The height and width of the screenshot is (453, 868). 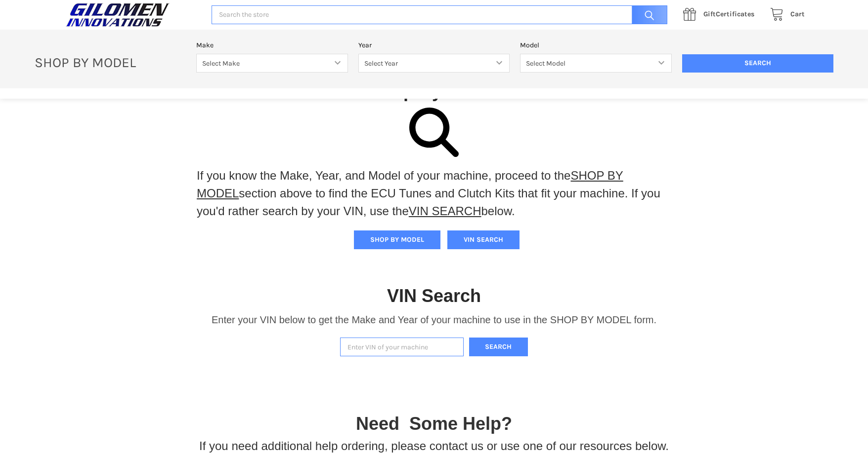 What do you see at coordinates (397, 240) in the screenshot?
I see `button: SHOP BY MODEL` at bounding box center [397, 240].